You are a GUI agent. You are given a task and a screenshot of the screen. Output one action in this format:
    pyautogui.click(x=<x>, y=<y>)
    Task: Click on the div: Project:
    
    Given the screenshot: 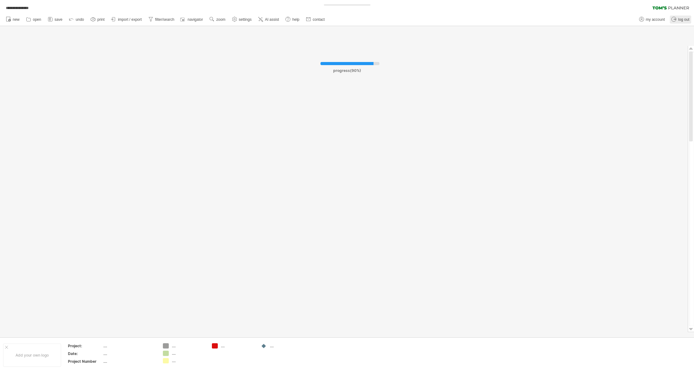 What is the action you would take?
    pyautogui.click(x=85, y=346)
    